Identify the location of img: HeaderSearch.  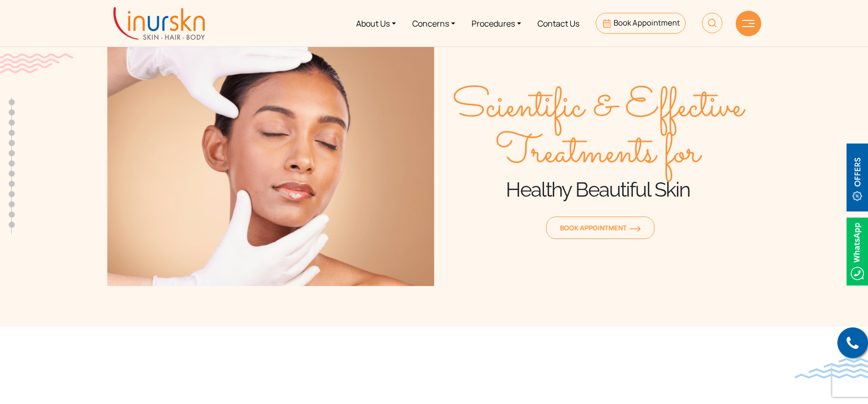
(712, 23).